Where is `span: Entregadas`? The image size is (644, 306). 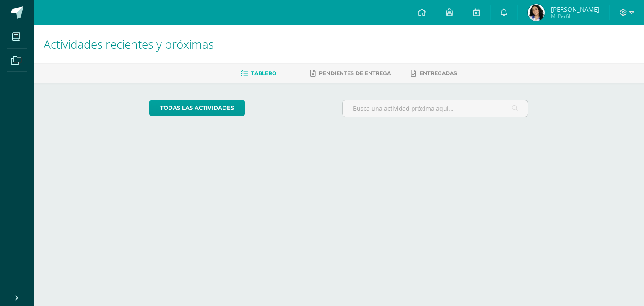
span: Entregadas is located at coordinates (439, 73).